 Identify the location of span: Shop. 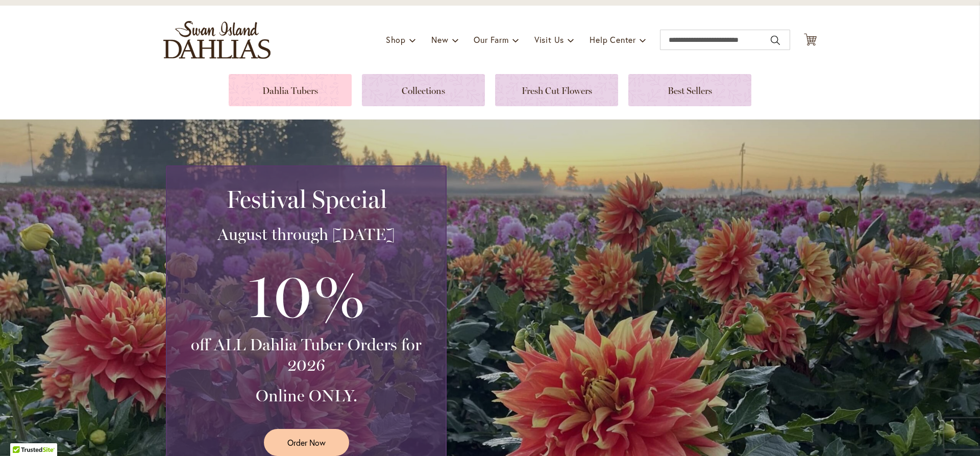
(396, 39).